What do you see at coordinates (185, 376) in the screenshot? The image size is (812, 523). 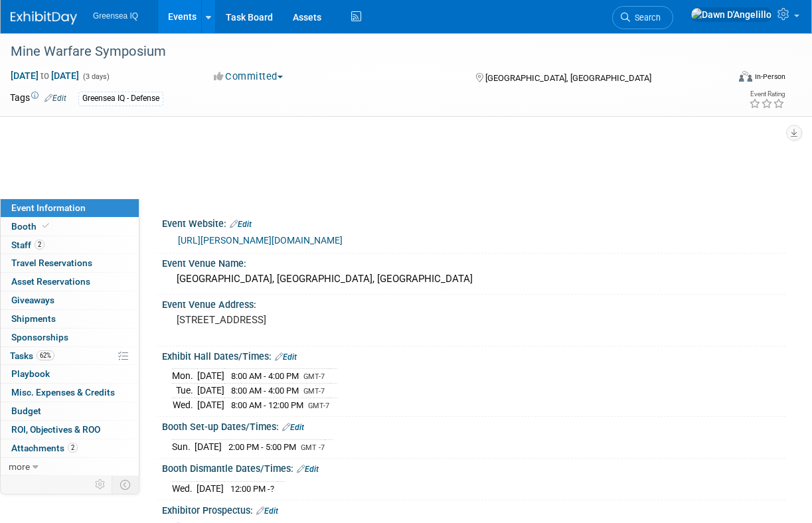 I see `td: Mon.` at bounding box center [185, 376].